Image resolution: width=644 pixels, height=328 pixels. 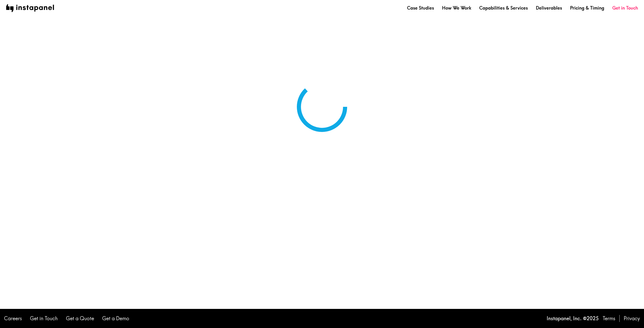 What do you see at coordinates (549, 7) in the screenshot?
I see `a: Deliverables` at bounding box center [549, 7].